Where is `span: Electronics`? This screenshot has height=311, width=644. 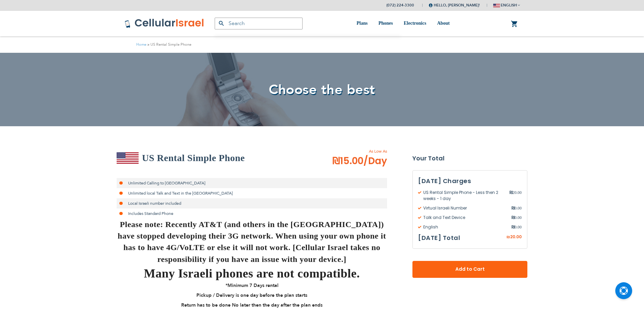
span: Electronics is located at coordinates (415, 23).